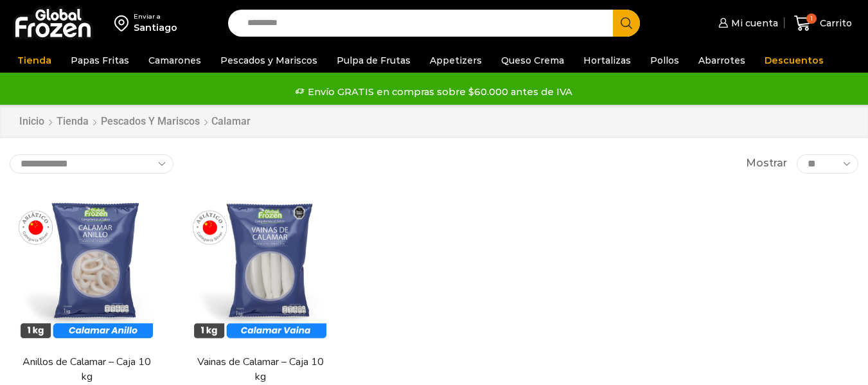 The image size is (868, 385). Describe the element at coordinates (100, 61) in the screenshot. I see `a: Papas Fritas` at that location.